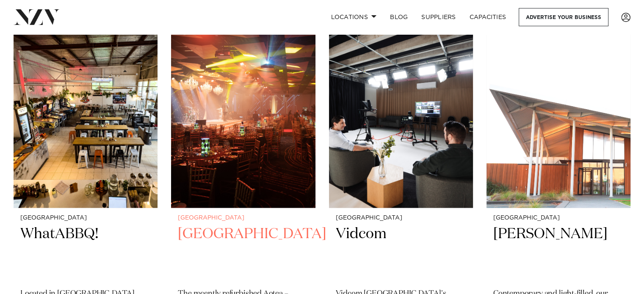 The image size is (644, 294). What do you see at coordinates (401, 253) in the screenshot?
I see `h2: Vidcom` at bounding box center [401, 253].